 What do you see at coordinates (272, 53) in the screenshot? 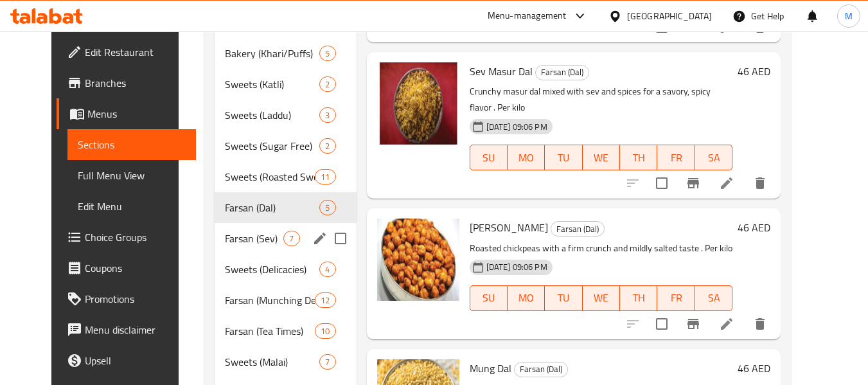
I see `div: Bakery (Khari/Puffs)` at bounding box center [272, 53].